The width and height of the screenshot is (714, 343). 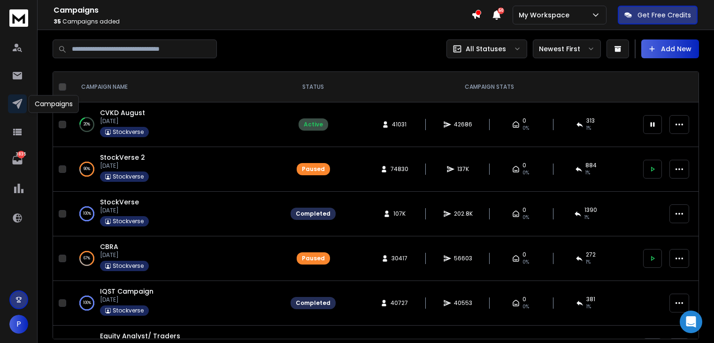 I want to click on span: 107K, so click(x=399, y=214).